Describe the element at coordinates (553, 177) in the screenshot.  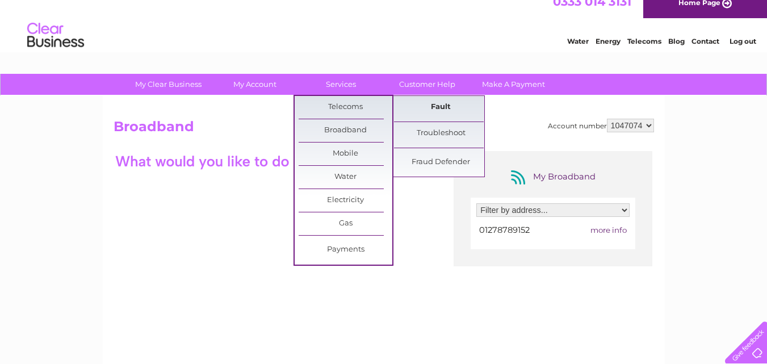
I see `div: My Broadband` at that location.